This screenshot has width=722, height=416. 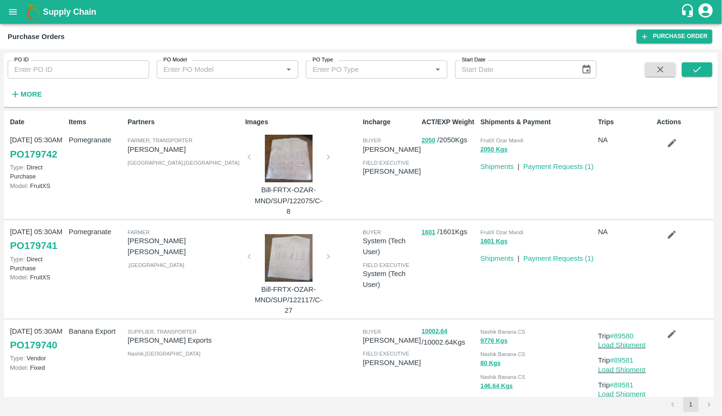 I want to click on span: Farmer, Transporter, so click(x=160, y=141).